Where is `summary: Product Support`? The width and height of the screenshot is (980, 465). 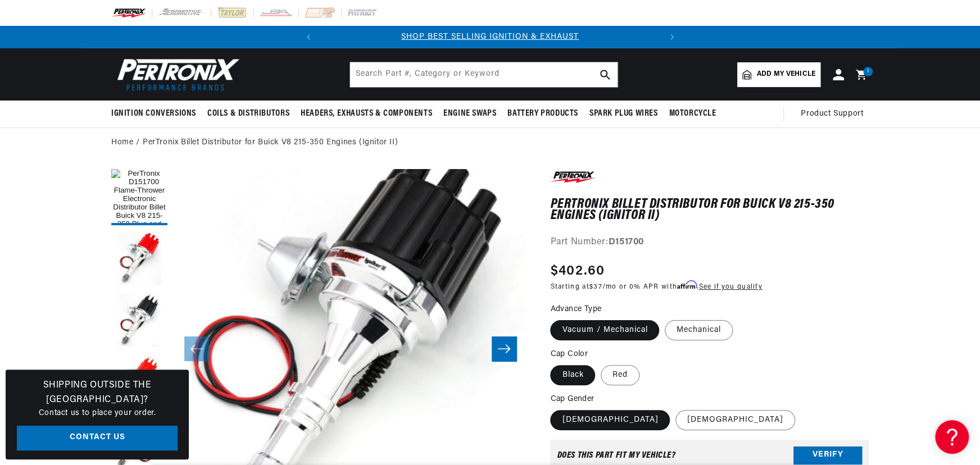 summary: Product Support is located at coordinates (835, 114).